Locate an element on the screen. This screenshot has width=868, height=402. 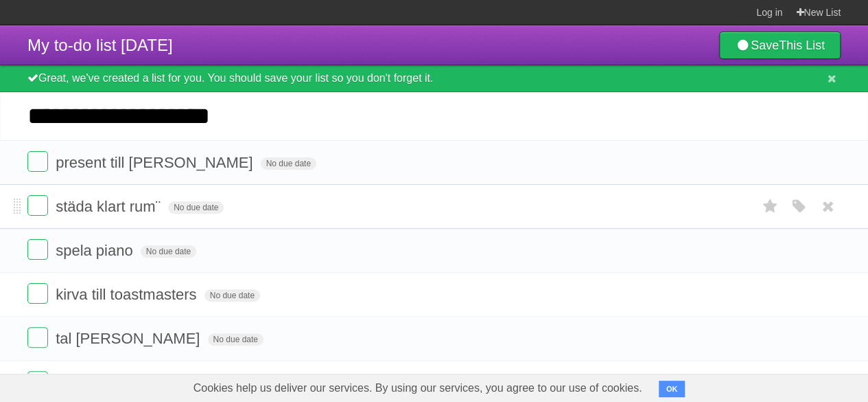
span: Cookies help us deliver our services. By using our services, you agree to our use of cookies. is located at coordinates (418, 388).